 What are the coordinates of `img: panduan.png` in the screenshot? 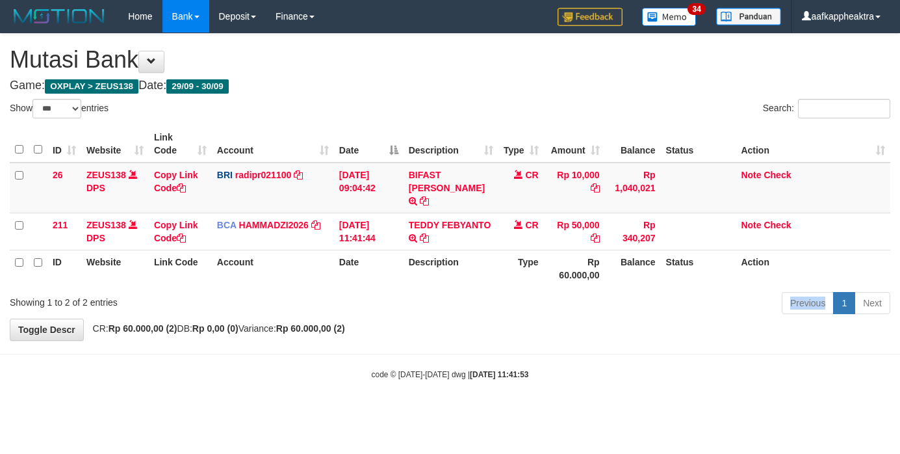 It's located at (749, 16).